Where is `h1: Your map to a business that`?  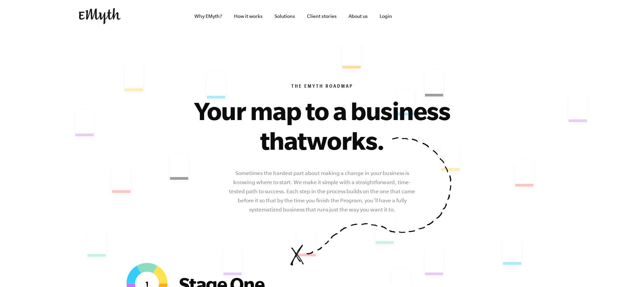
h1: Your map to a business that is located at coordinates (322, 126).